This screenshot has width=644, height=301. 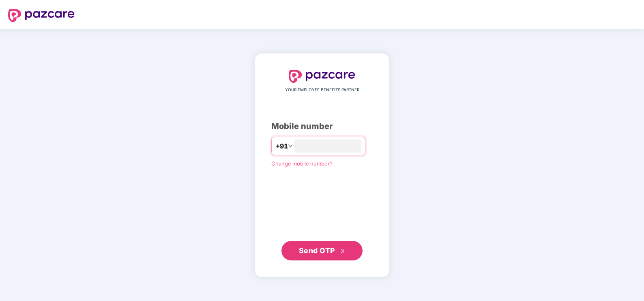 What do you see at coordinates (322, 251) in the screenshot?
I see `button: Send OTPdouble-right` at bounding box center [322, 251].